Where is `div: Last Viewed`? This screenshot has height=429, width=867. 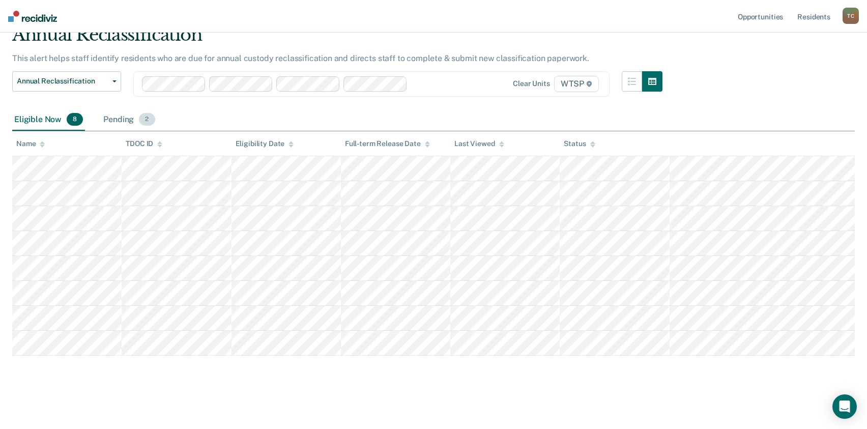 div: Last Viewed is located at coordinates (479, 143).